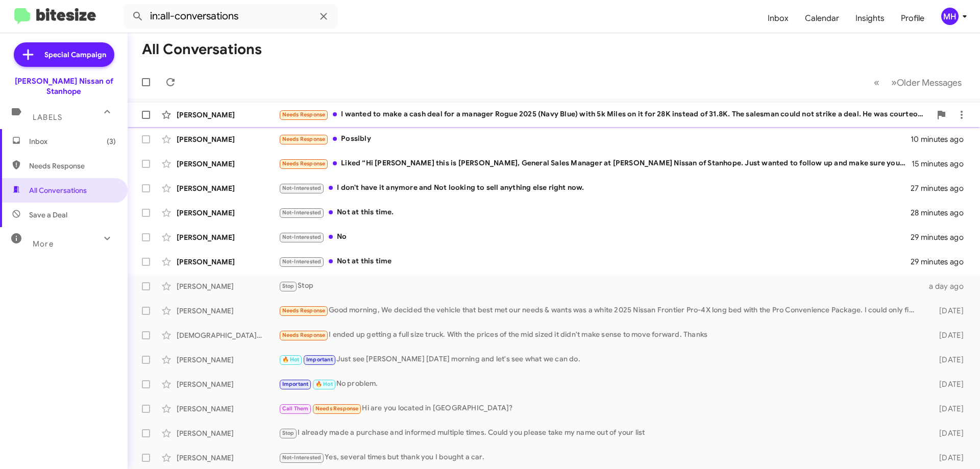  Describe the element at coordinates (600, 335) in the screenshot. I see `div: I ended up getting a full size truck. With the prices of the mid sized it didn't make sense to mo...` at that location.